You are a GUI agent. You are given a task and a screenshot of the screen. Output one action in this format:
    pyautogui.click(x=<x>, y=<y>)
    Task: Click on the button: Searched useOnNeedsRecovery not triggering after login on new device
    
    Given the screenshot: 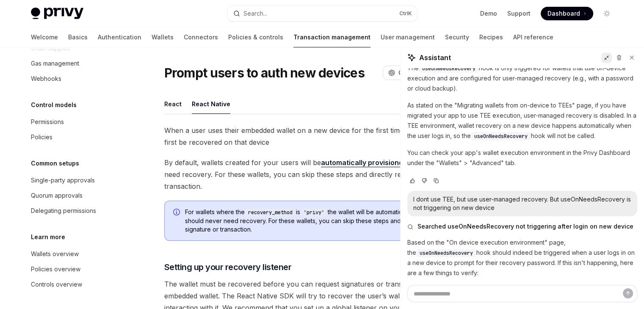 What is the action you would take?
    pyautogui.click(x=522, y=226)
    